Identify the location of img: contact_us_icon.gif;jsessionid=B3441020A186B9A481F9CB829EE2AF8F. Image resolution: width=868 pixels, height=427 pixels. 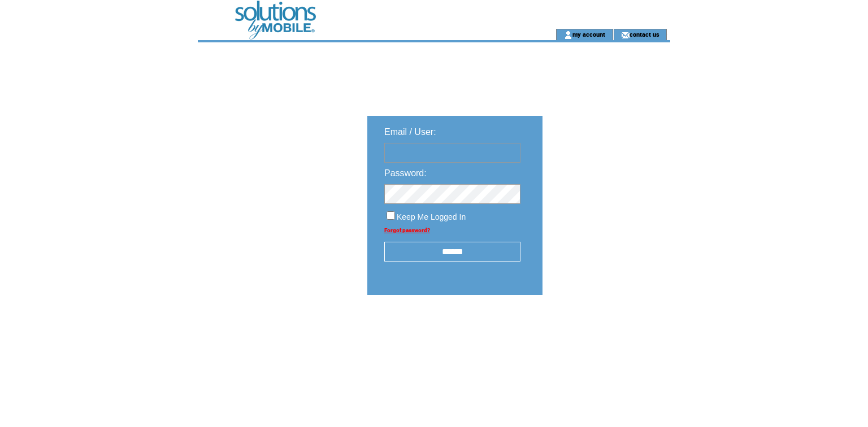
(625, 35).